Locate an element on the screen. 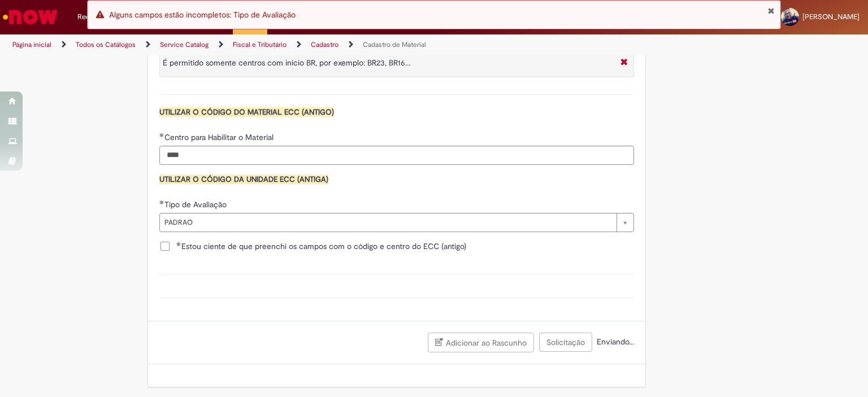 The width and height of the screenshot is (868, 397). span: Enviando... is located at coordinates (614, 342).